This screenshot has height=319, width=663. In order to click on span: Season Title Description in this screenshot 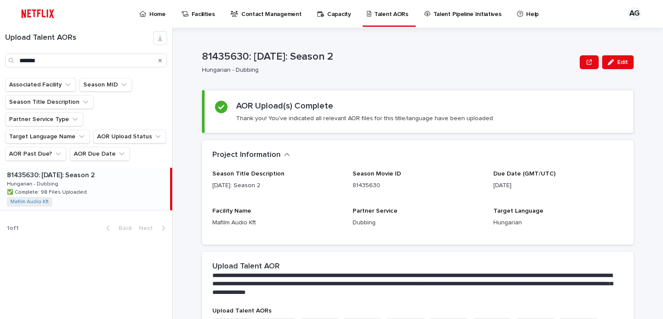, I will do `click(248, 174)`.